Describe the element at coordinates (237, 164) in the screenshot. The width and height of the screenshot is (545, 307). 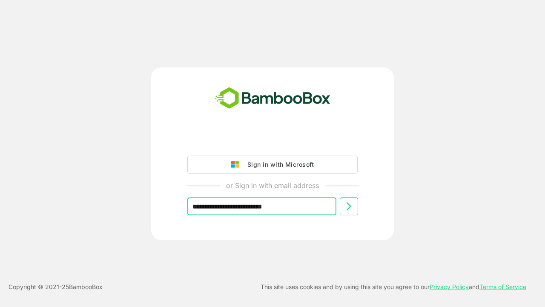
I see `img: google` at that location.